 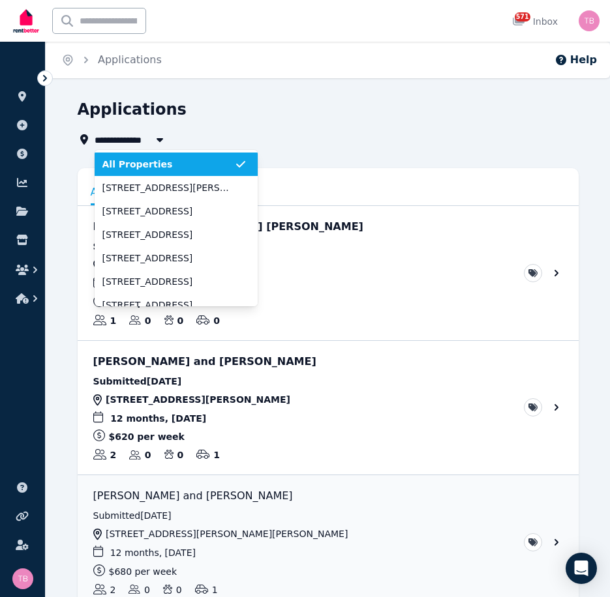 What do you see at coordinates (26, 21) in the screenshot?
I see `img: RentBetter` at bounding box center [26, 21].